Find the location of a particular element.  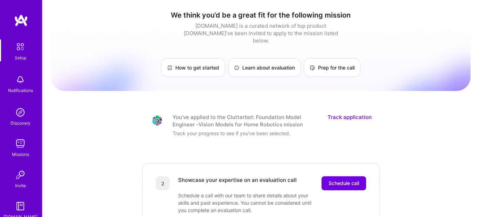

span: Schedule call is located at coordinates (344, 183).